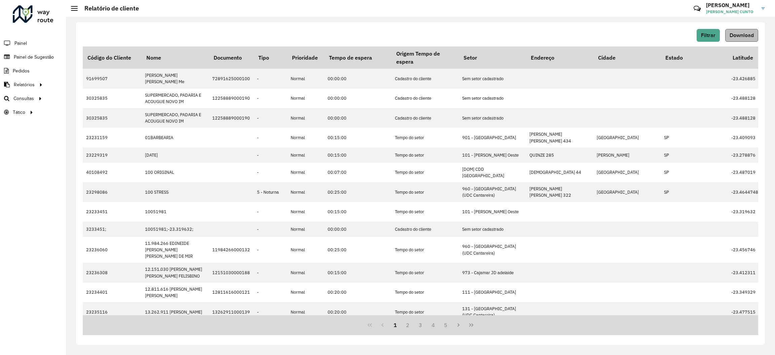 The image size is (775, 355). Describe the element at coordinates (306, 58) in the screenshot. I see `th: Prioridade` at that location.